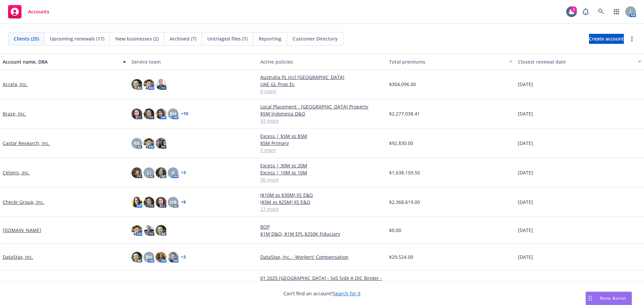 This screenshot has width=644, height=305. I want to click on a: 43 more, so click(322, 120).